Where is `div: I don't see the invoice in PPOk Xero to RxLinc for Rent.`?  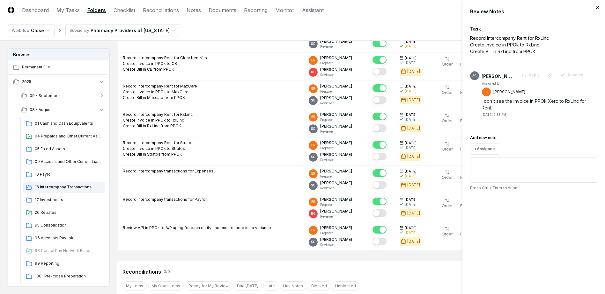
div: I don't see the invoice in PPOk Xero to RxLinc for Rent. is located at coordinates (539, 105).